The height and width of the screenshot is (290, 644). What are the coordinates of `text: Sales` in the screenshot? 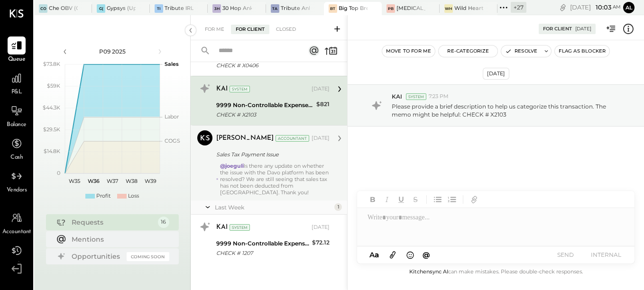 It's located at (172, 64).